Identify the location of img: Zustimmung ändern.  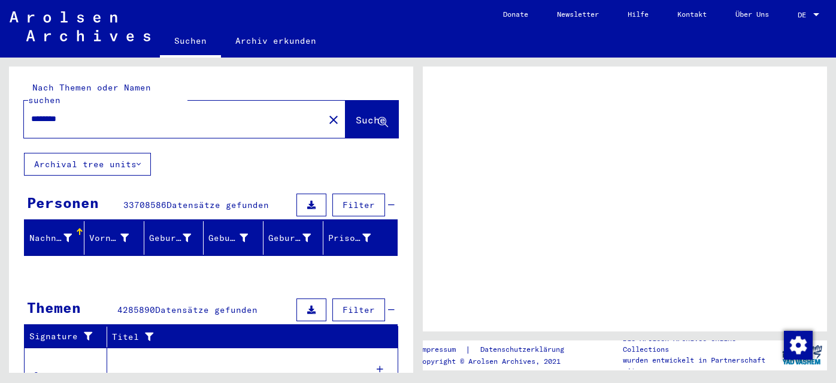
(798, 345).